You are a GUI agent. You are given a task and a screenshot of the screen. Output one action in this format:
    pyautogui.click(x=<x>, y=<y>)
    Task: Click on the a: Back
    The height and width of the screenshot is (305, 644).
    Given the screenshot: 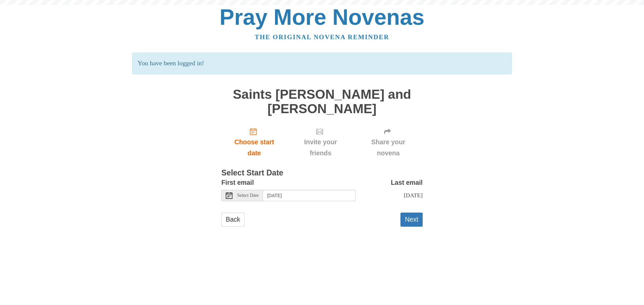 What is the action you would take?
    pyautogui.click(x=232, y=219)
    